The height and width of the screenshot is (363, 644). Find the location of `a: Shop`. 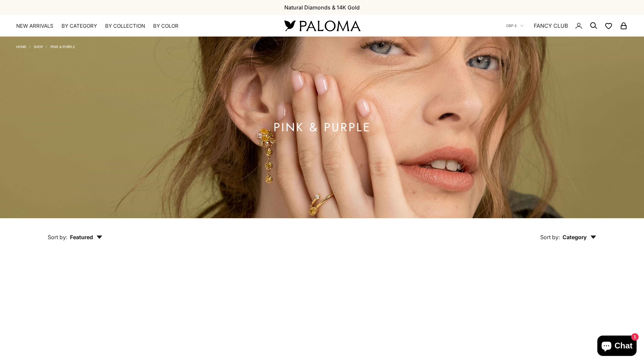

a: Shop is located at coordinates (38, 46).